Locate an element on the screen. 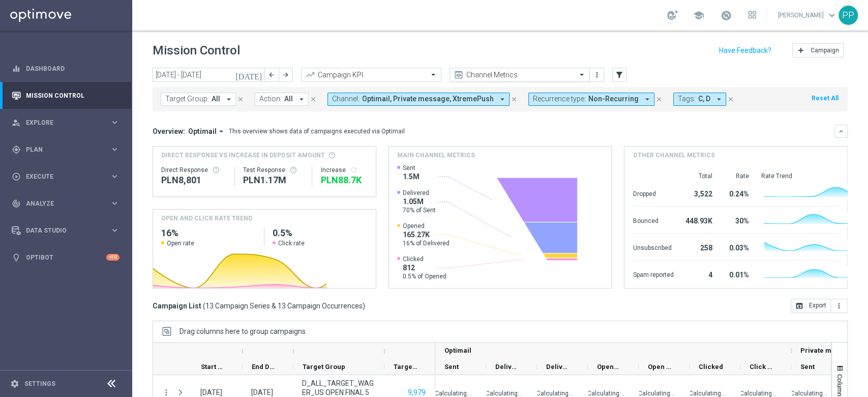  span: 165.27K is located at coordinates (426, 234).